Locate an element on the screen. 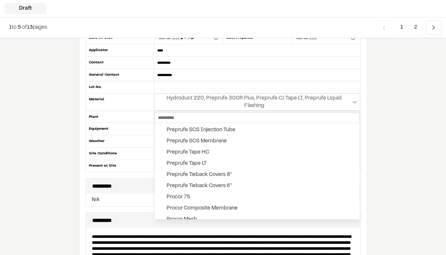 The height and width of the screenshot is (255, 446). button: Procor Mesh is located at coordinates (257, 220).